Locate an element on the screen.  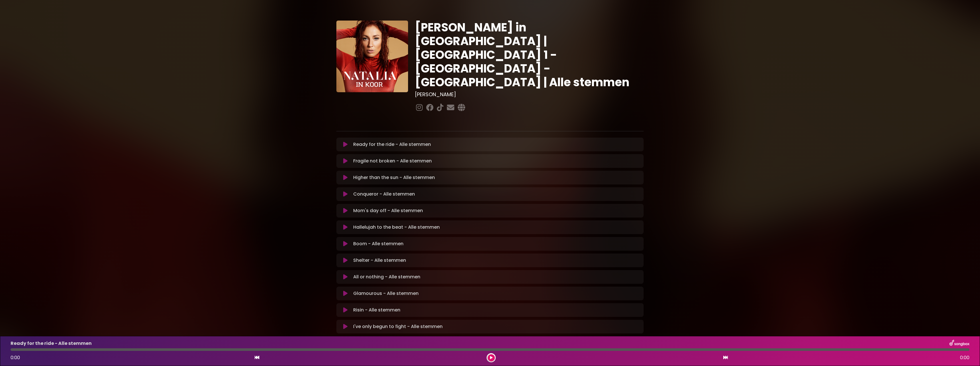
p: I've only begun to fight - Alle stemmen is located at coordinates (398, 327).